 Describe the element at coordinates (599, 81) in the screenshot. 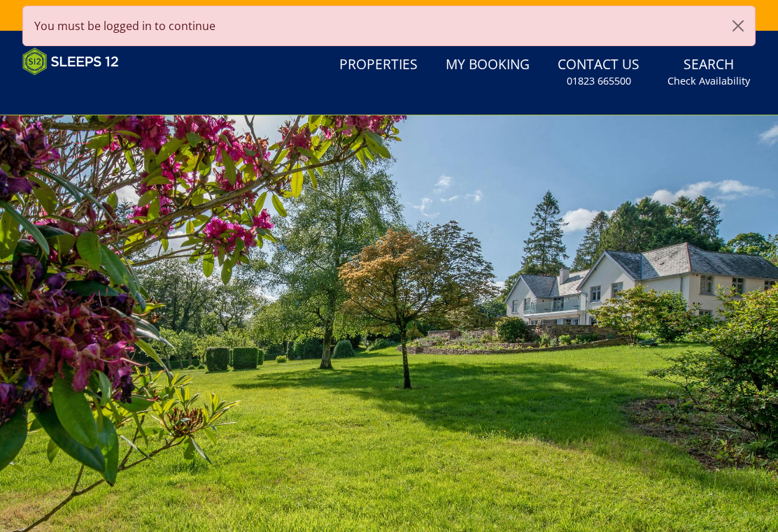

I see `small: 01823 665500` at that location.